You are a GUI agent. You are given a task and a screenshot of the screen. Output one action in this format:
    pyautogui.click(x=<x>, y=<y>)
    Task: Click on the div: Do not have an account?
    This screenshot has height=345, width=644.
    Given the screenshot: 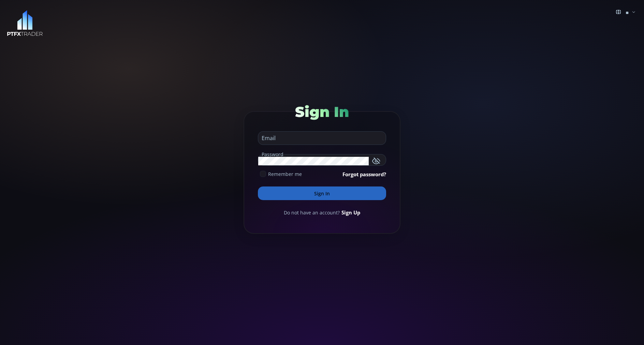 What is the action you would take?
    pyautogui.click(x=322, y=212)
    